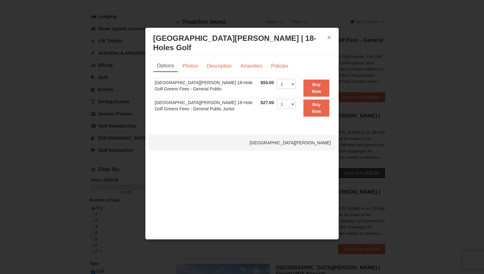  What do you see at coordinates (190, 66) in the screenshot?
I see `a: Photos` at bounding box center [190, 66].